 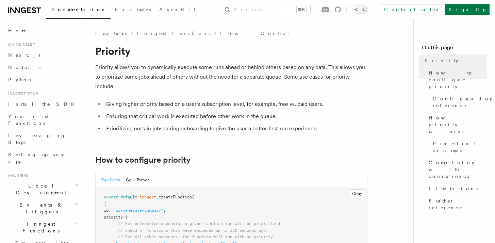 What do you see at coordinates (457, 80) in the screenshot?
I see `span: How to configure priority` at bounding box center [457, 80].